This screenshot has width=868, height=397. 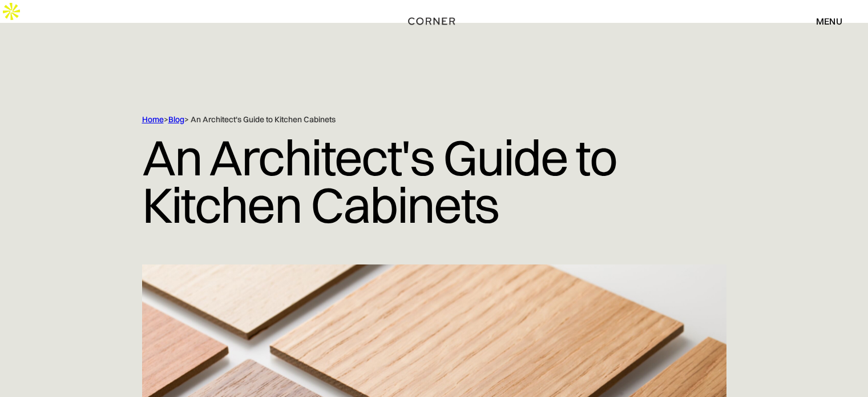 What do you see at coordinates (435, 181) in the screenshot?
I see `h1: An Architect's Guide to Kitchen Cabinets` at bounding box center [435, 181].